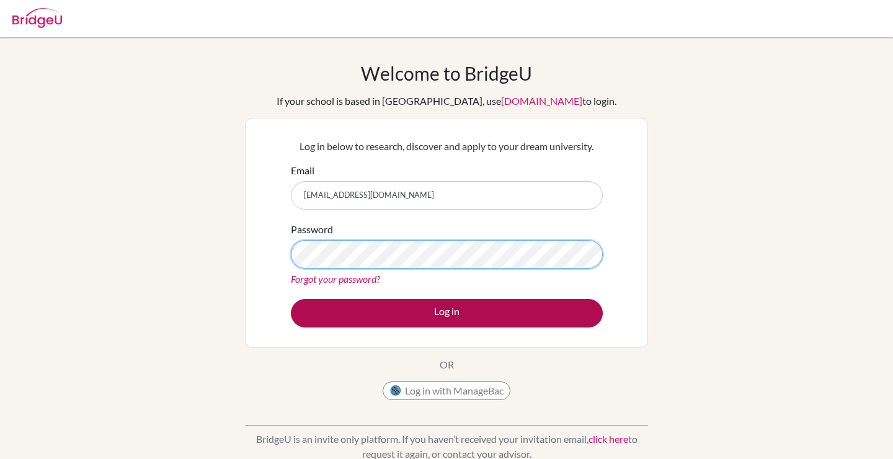 The image size is (893, 459). I want to click on label: Password, so click(312, 230).